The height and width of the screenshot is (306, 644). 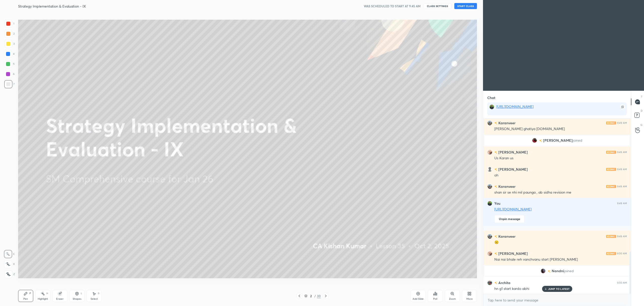 What do you see at coordinates (561, 158) in the screenshot?
I see `div: Us Karan us` at bounding box center [561, 158].